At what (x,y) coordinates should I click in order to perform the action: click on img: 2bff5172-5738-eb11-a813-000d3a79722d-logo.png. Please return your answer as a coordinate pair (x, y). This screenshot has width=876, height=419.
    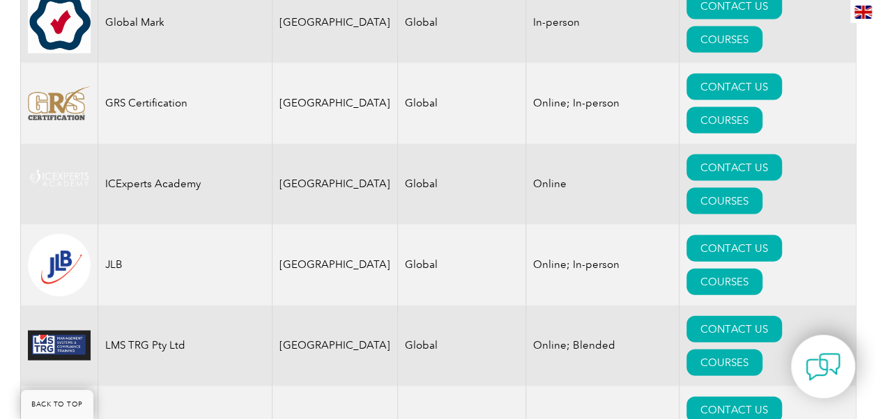
    Looking at the image, I should click on (59, 184).